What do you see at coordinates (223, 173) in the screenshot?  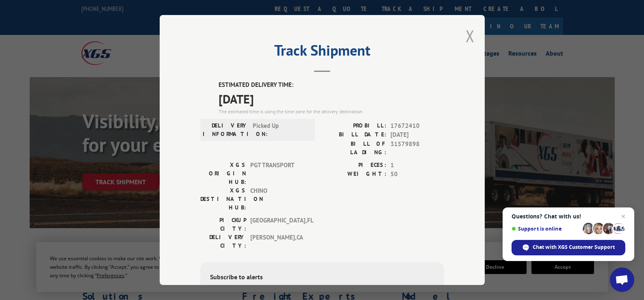 I see `label: XGS ORIGIN HUB:` at bounding box center [223, 173].